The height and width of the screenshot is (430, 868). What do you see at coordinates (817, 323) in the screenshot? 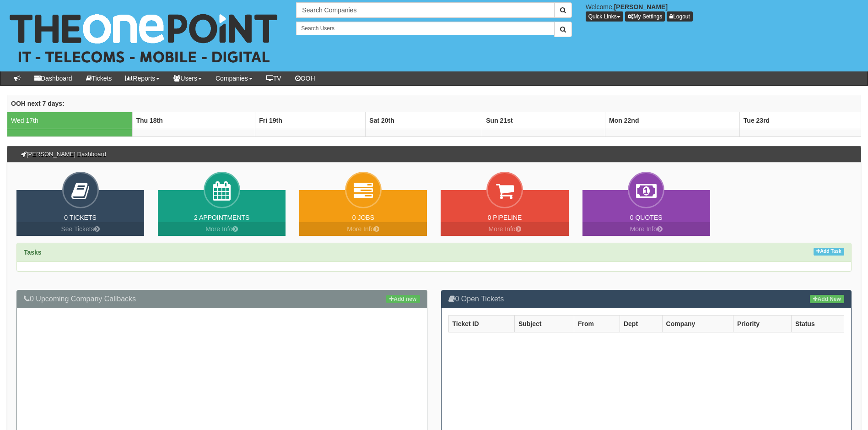
I see `th: Status` at bounding box center [817, 323].